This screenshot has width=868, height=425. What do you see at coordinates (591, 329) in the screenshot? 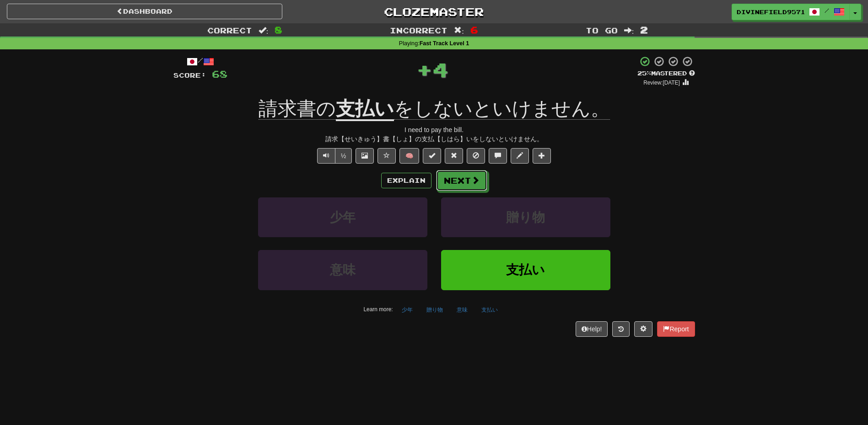
I see `button: Help!` at bounding box center [591, 329].